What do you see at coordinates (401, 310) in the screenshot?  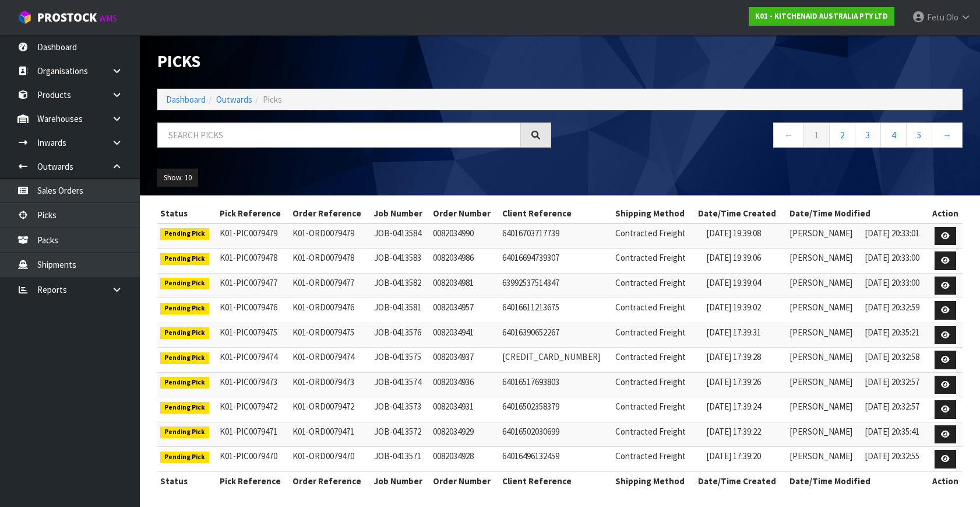 I see `td: JOB-0413581` at bounding box center [401, 310].